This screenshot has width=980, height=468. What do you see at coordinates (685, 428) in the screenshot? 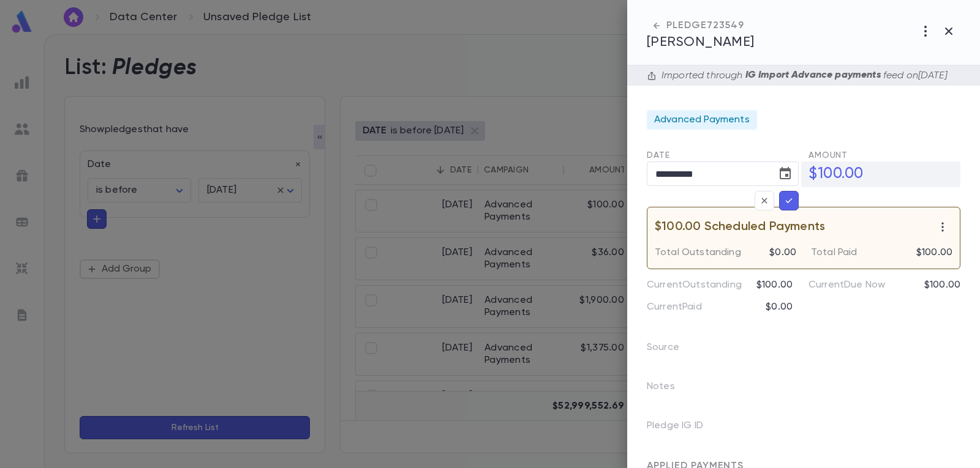
I see `p: Pledge IG ID` at bounding box center [685, 428].